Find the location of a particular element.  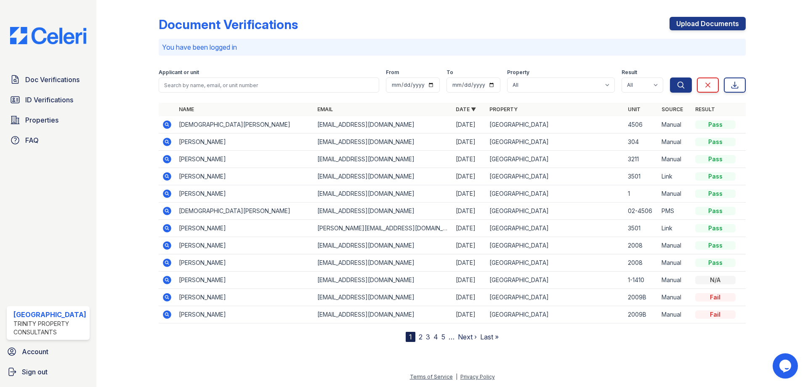

a: Source is located at coordinates (672, 109).